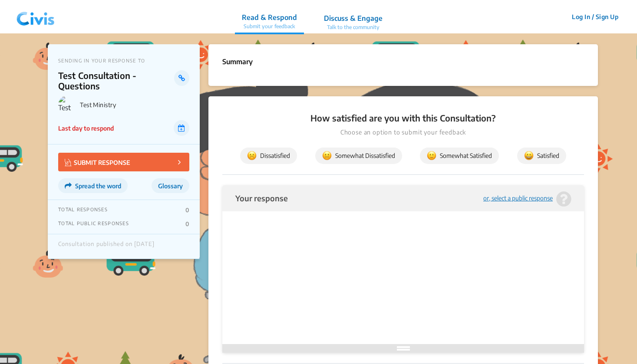 The width and height of the screenshot is (637, 364). I want to click on p: TOTAL RESPONSES, so click(83, 210).